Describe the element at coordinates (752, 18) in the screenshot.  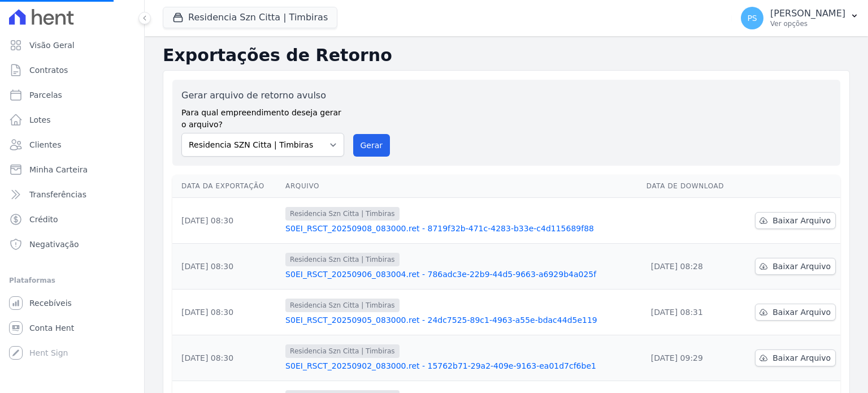
I see `span: PS` at that location.